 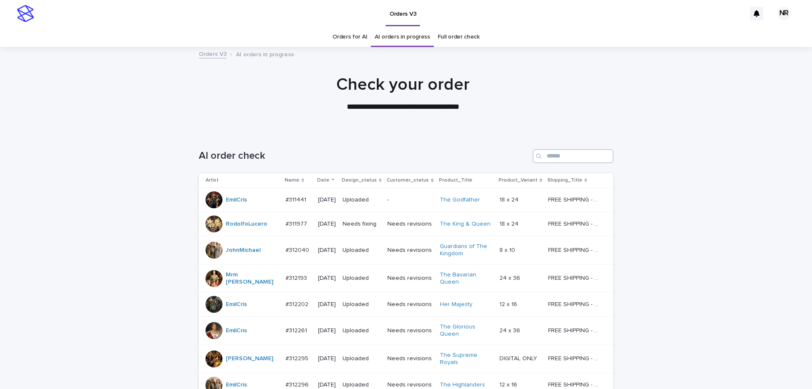 What do you see at coordinates (456, 304) in the screenshot?
I see `a: Her Majesty` at bounding box center [456, 304].